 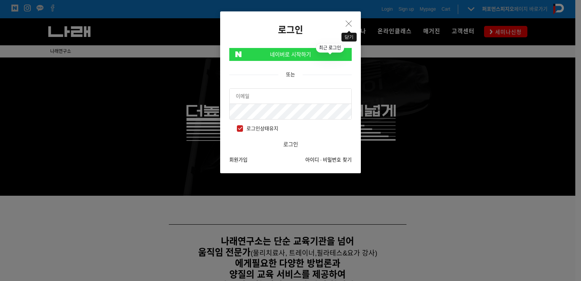 I want to click on h2: 로그인, so click(x=291, y=30).